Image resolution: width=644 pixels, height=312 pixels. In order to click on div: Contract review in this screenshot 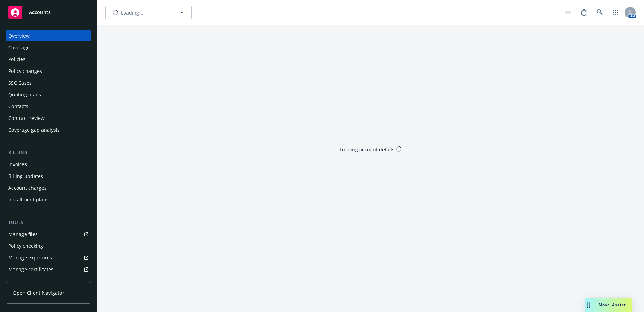, I will do `click(26, 118)`.